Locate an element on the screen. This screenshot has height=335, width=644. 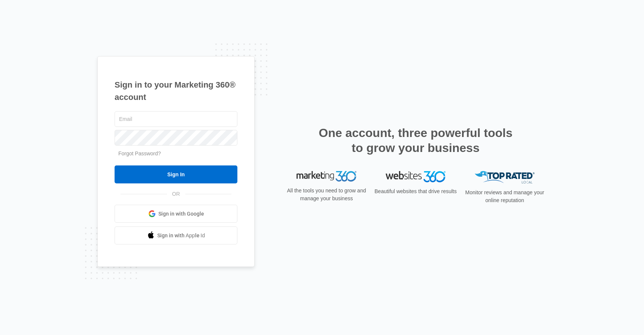
p: Monitor reviews and manage your online reputation is located at coordinates (505, 197).